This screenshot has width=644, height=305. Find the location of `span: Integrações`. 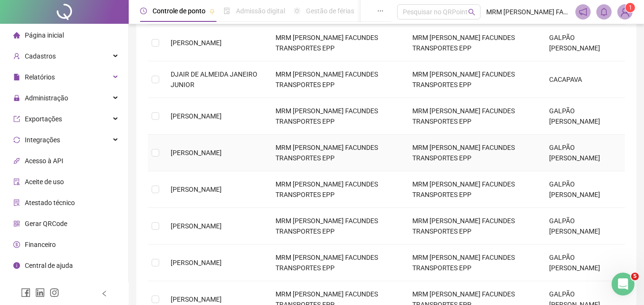

span: Integrações is located at coordinates (43, 140).